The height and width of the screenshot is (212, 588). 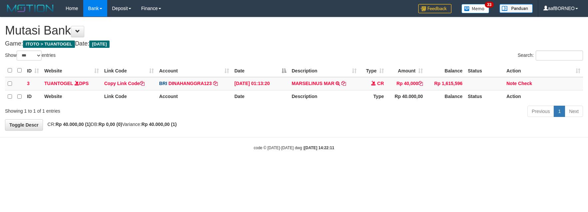 What do you see at coordinates (421, 84) in the screenshot?
I see `a: Copy Rp 40,000 to clipboard` at bounding box center [421, 84].